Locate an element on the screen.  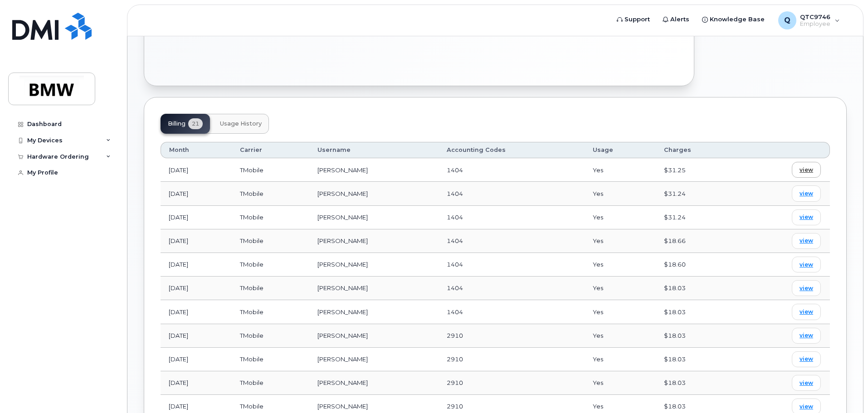
div: $18.66 is located at coordinates (698, 241).